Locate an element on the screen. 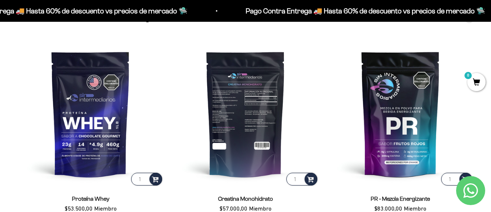 The image size is (491, 212). a: Creatina Monohidrato is located at coordinates (245, 199).